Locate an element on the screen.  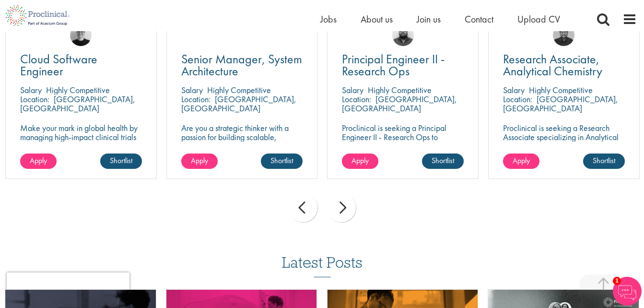
a: Jobs is located at coordinates (329, 19).